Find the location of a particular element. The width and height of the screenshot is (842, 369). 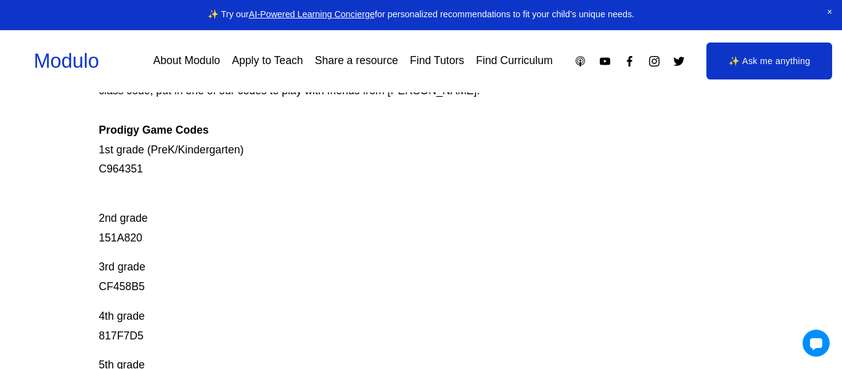

p: 4th grade 817F7D5 is located at coordinates (389, 327).